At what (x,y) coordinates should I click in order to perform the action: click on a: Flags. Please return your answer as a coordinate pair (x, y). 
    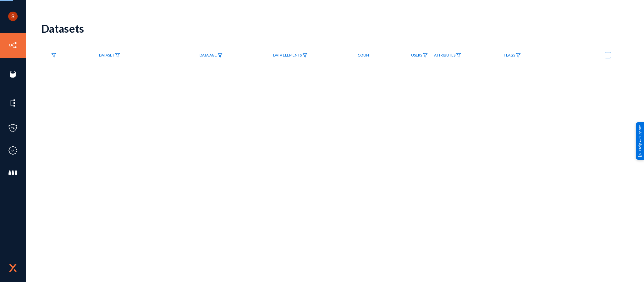
    Looking at the image, I should click on (512, 55).